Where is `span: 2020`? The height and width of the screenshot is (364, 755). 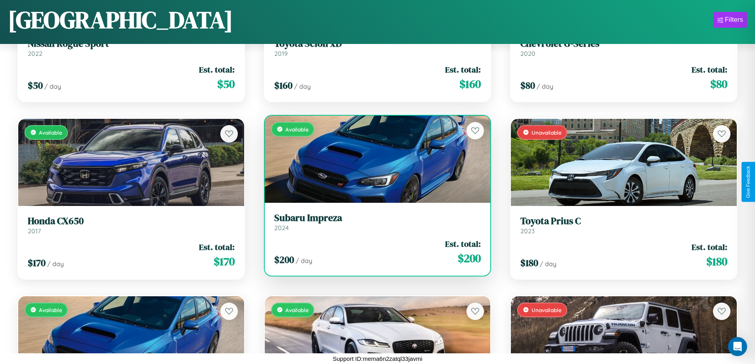
span: 2020 is located at coordinates (528, 54).